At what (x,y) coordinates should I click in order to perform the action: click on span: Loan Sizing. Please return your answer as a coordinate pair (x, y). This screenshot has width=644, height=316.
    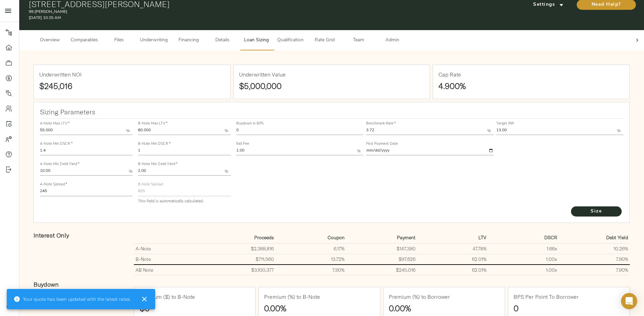
    Looking at the image, I should click on (256, 40).